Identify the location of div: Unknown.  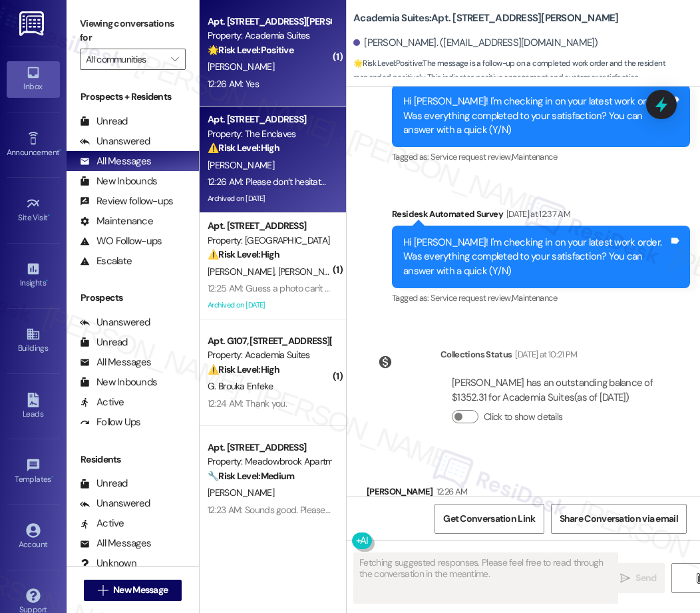
(108, 563).